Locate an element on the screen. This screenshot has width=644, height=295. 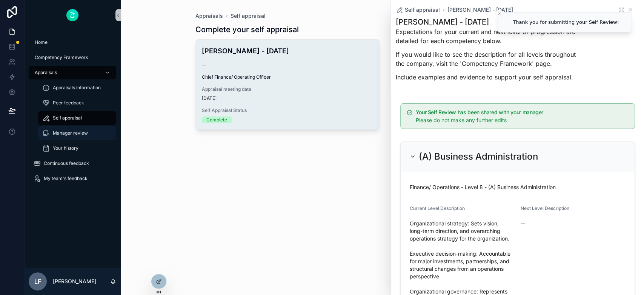
span: Current Level Description is located at coordinates (438, 208).